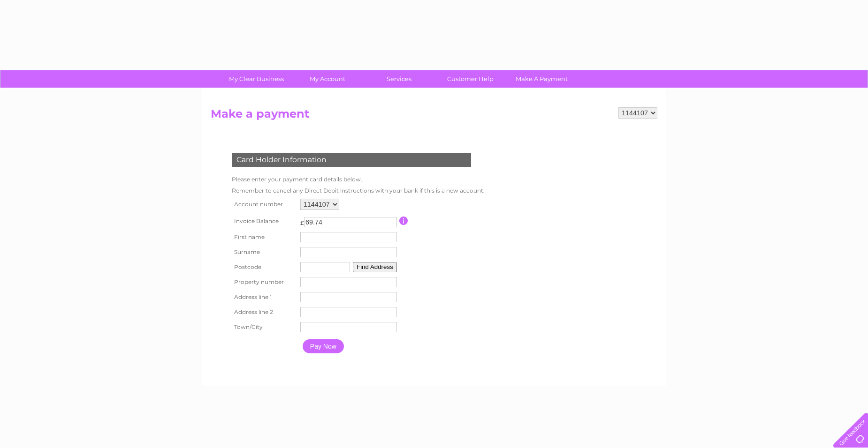 This screenshot has width=868, height=448. Describe the element at coordinates (323, 346) in the screenshot. I see `input: Pay Now` at that location.